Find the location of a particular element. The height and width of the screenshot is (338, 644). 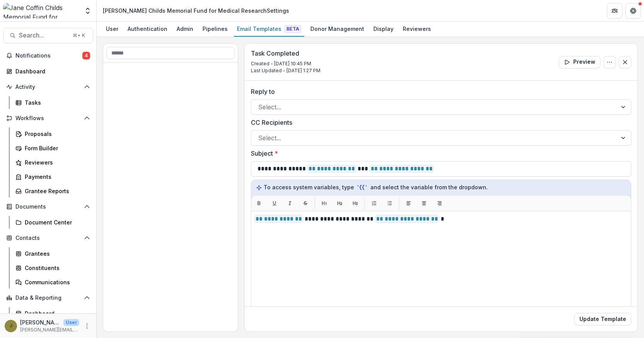

a: Payments is located at coordinates (52, 177).